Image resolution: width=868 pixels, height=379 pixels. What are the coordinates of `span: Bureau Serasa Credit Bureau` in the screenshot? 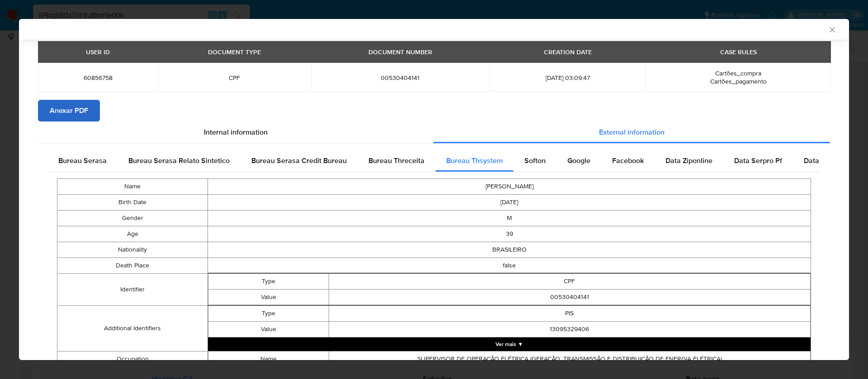 It's located at (299, 160).